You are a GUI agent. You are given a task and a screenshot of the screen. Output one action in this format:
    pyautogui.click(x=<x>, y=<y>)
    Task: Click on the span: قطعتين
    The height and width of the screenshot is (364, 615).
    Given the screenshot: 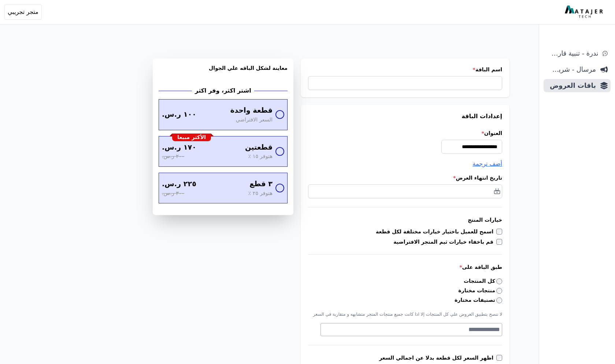 What is the action you would take?
    pyautogui.click(x=259, y=148)
    